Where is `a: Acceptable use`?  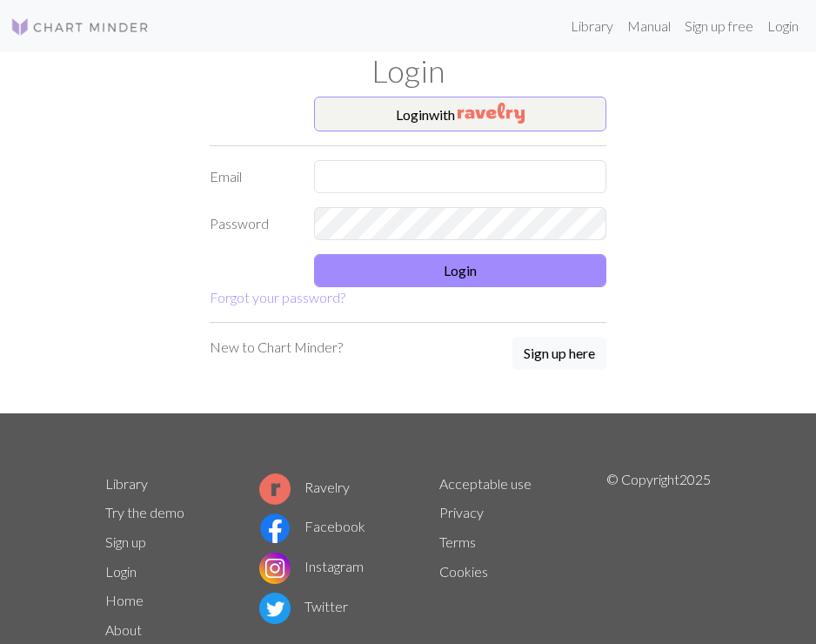 a: Acceptable use is located at coordinates (485, 482).